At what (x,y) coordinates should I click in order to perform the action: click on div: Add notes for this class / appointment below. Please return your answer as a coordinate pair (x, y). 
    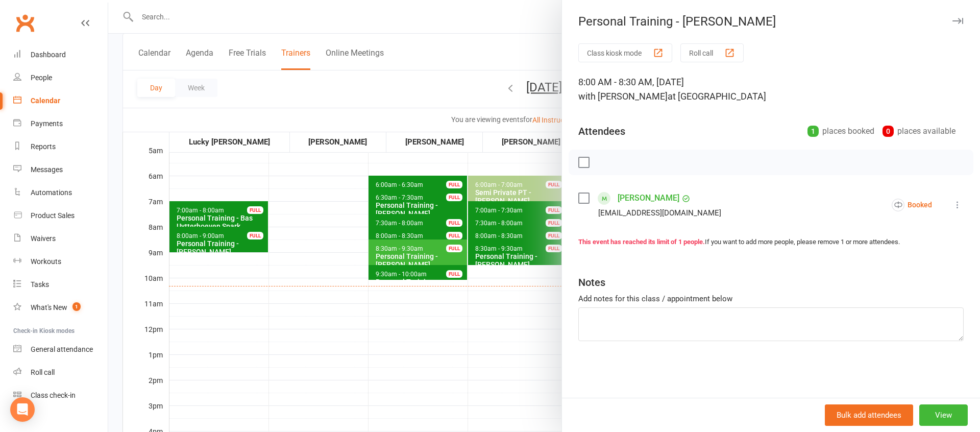
    Looking at the image, I should click on (771, 299).